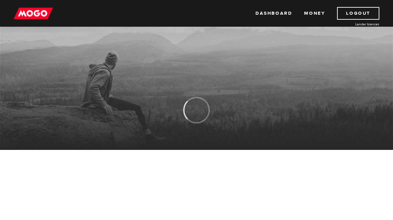 The image size is (393, 220). I want to click on a: Money, so click(315, 13).